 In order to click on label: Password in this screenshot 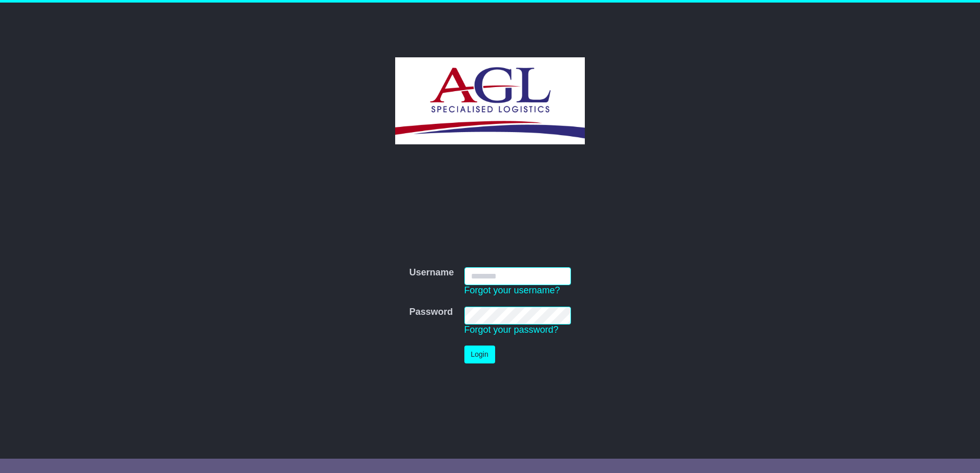, I will do `click(431, 312)`.